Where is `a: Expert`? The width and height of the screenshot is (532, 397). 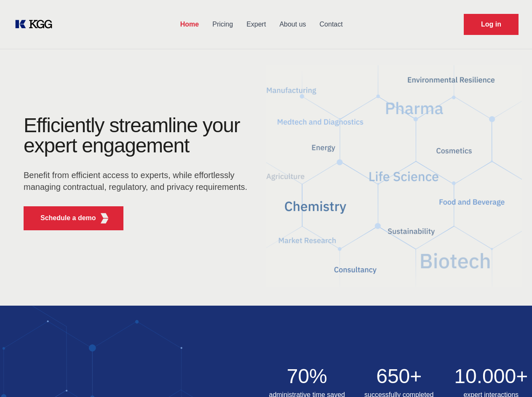 a: Expert is located at coordinates (256, 24).